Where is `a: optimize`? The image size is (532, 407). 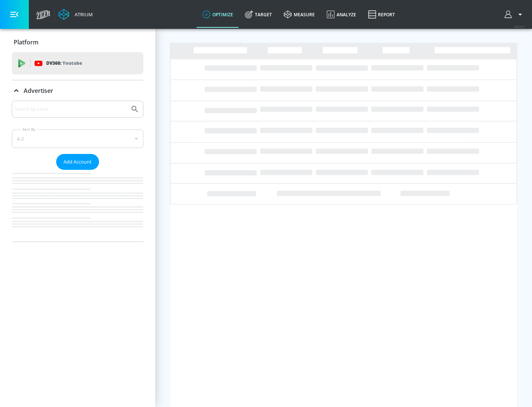 a: optimize is located at coordinates (218, 15).